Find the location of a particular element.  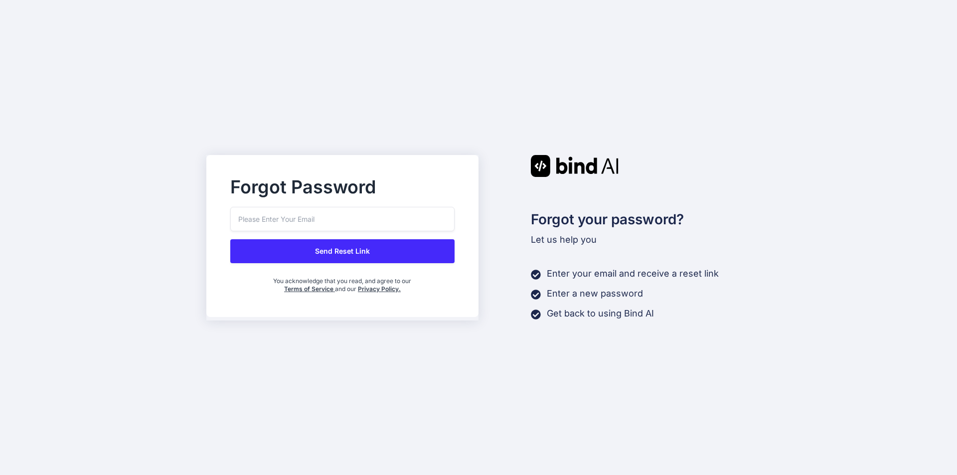

h2: Forgot your password? is located at coordinates (640, 219).